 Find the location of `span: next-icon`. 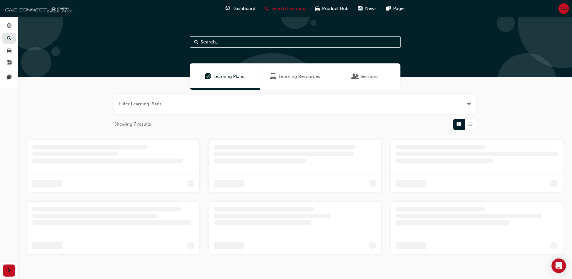

span: next-icon is located at coordinates (9, 270).